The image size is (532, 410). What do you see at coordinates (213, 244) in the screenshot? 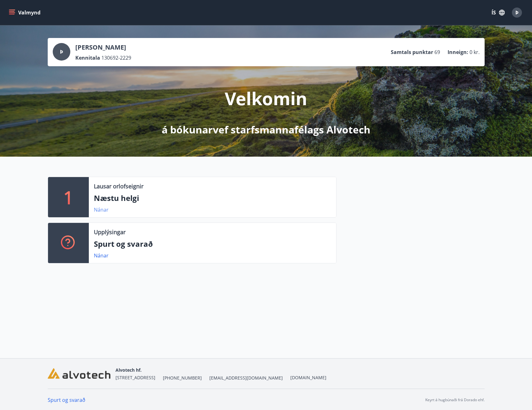
I see `p: Spurt og svarað` at bounding box center [213, 244].